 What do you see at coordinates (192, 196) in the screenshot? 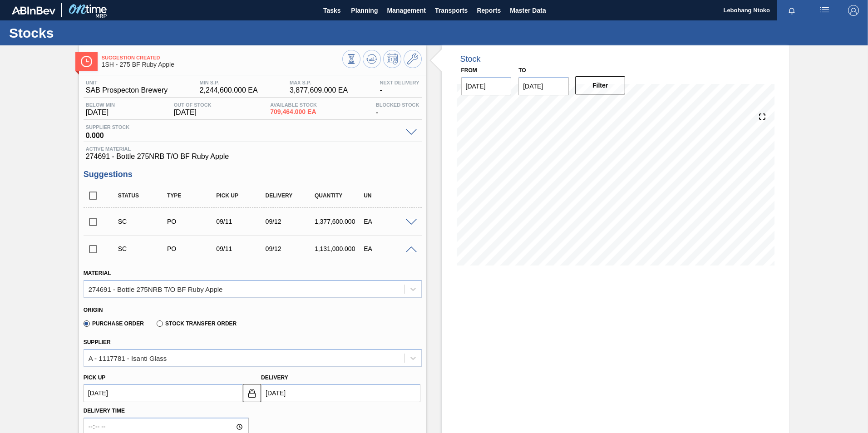
I see `div: Type` at bounding box center [192, 196].